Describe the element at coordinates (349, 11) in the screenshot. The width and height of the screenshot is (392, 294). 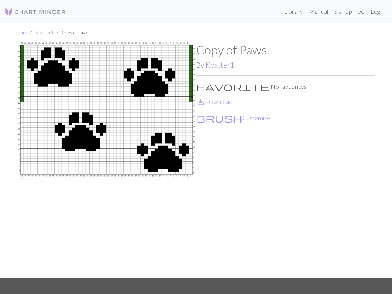
I see `a: Sign up free` at that location.